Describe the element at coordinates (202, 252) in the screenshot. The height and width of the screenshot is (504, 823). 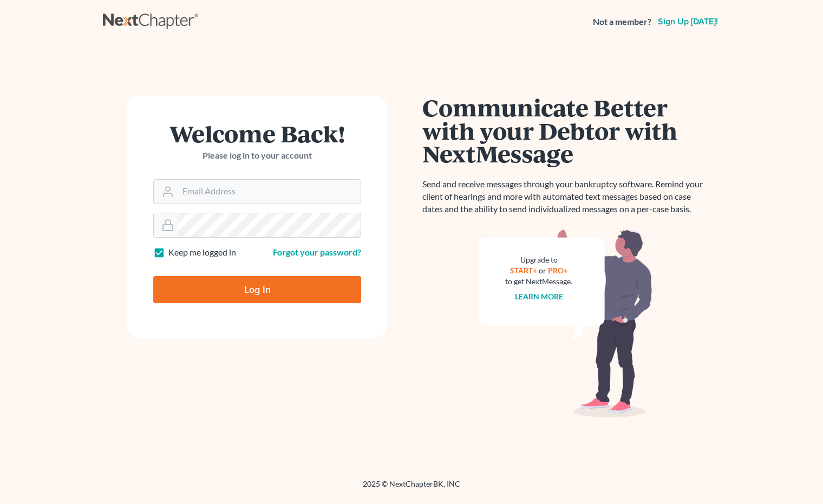
I see `label: Keep me logged in` at that location.